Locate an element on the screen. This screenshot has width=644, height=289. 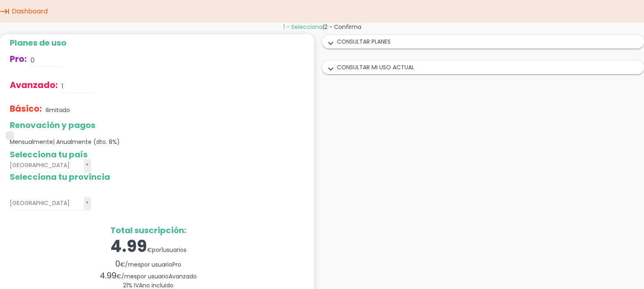
span: Avanzado is located at coordinates (182, 276).